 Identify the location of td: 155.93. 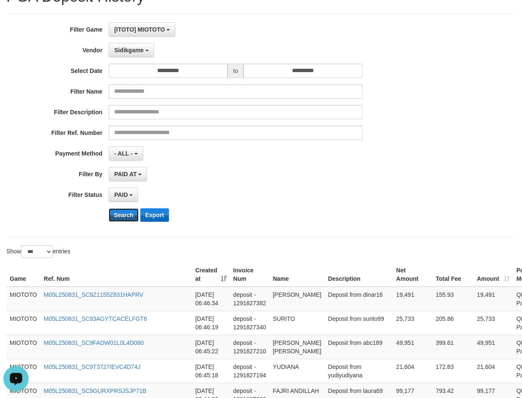
(453, 299).